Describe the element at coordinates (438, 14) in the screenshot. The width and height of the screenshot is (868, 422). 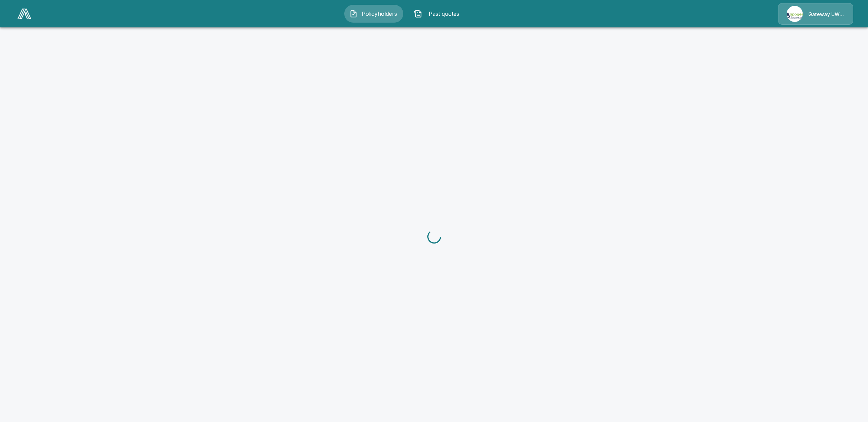
I see `a: Past quotes IconPast quotes` at that location.